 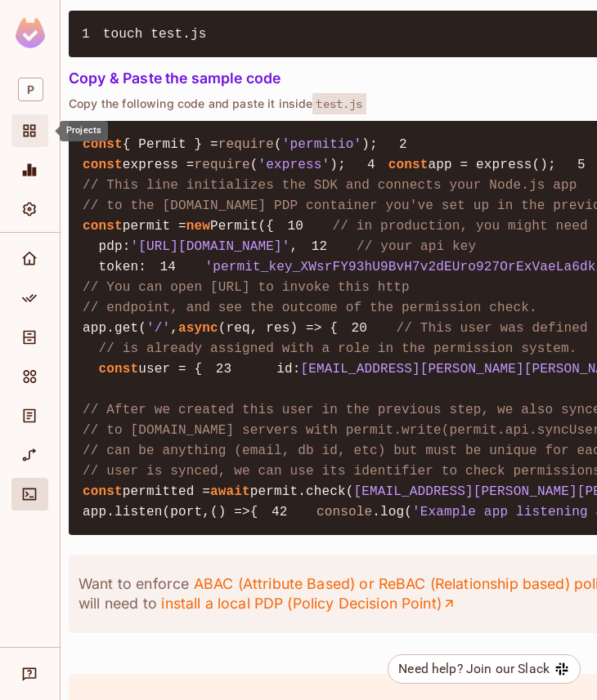 What do you see at coordinates (223, 369) in the screenshot?
I see `span: 23` at bounding box center [223, 369].